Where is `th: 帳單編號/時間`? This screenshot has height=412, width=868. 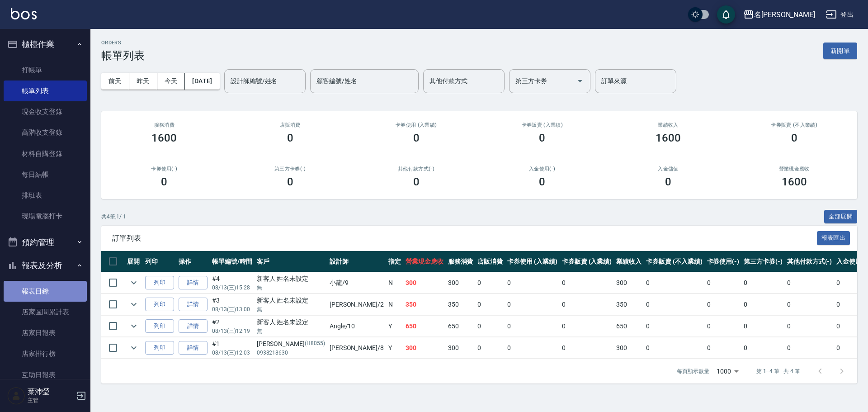
th: 帳單編號/時間 is located at coordinates (232, 262).